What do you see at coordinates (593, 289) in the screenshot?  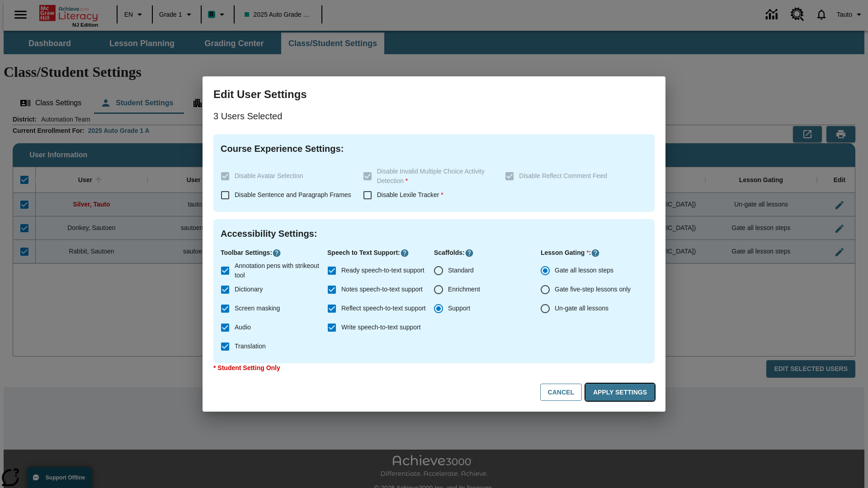 I see `span: Gate five-step lessons only` at bounding box center [593, 289].